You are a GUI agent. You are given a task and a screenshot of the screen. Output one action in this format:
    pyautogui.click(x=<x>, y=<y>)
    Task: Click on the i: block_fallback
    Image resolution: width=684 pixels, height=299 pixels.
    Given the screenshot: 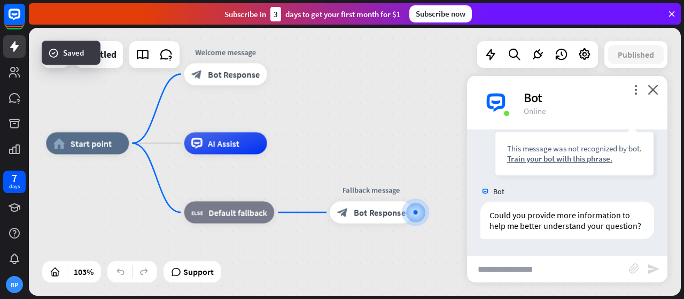 What is the action you would take?
    pyautogui.click(x=197, y=212)
    